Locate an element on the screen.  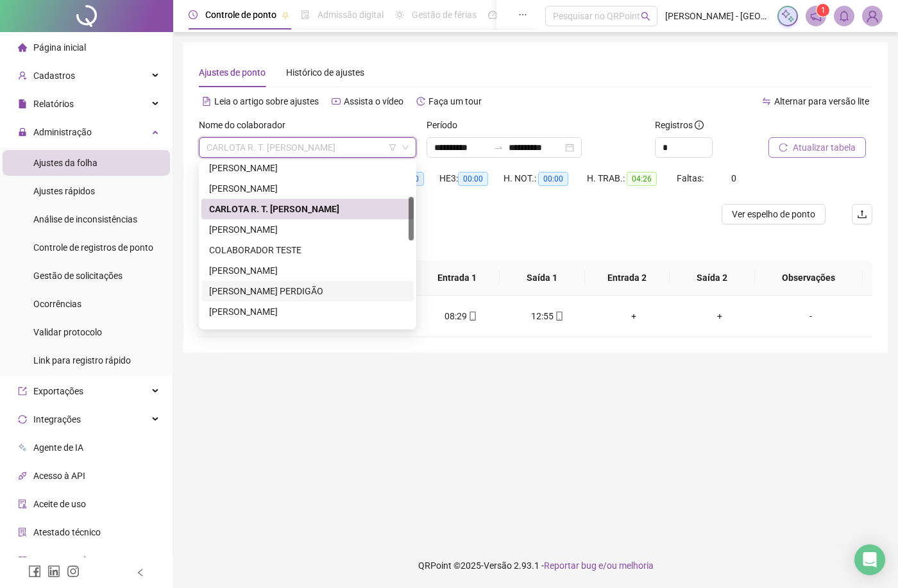
label: Período is located at coordinates (445, 125).